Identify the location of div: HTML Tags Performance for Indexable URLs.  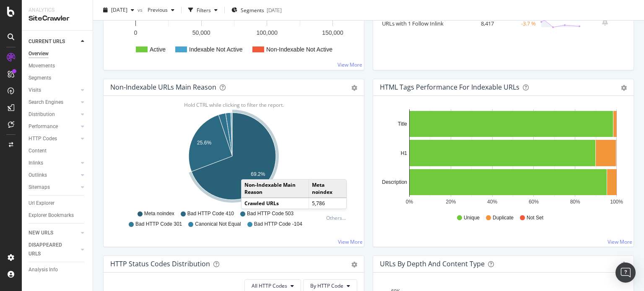
(450, 87).